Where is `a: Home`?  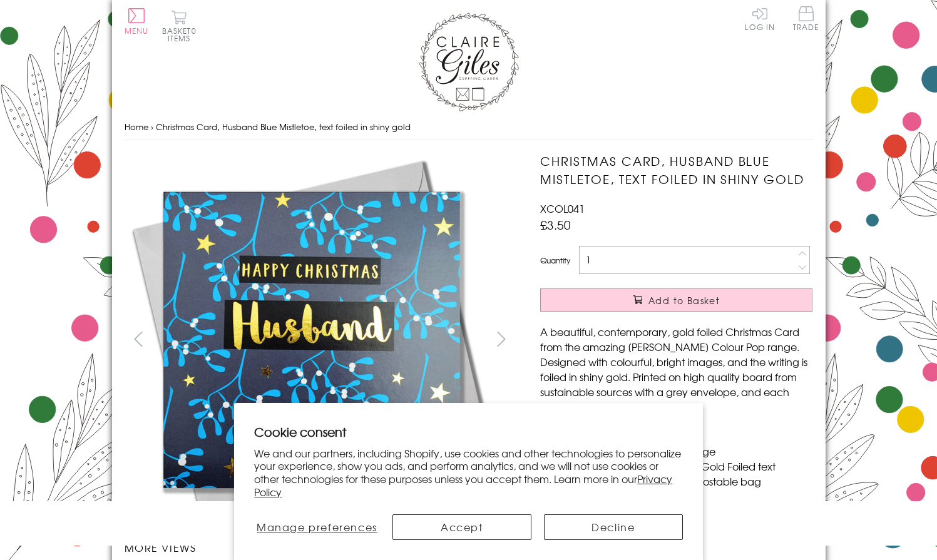
a: Home is located at coordinates (137, 126).